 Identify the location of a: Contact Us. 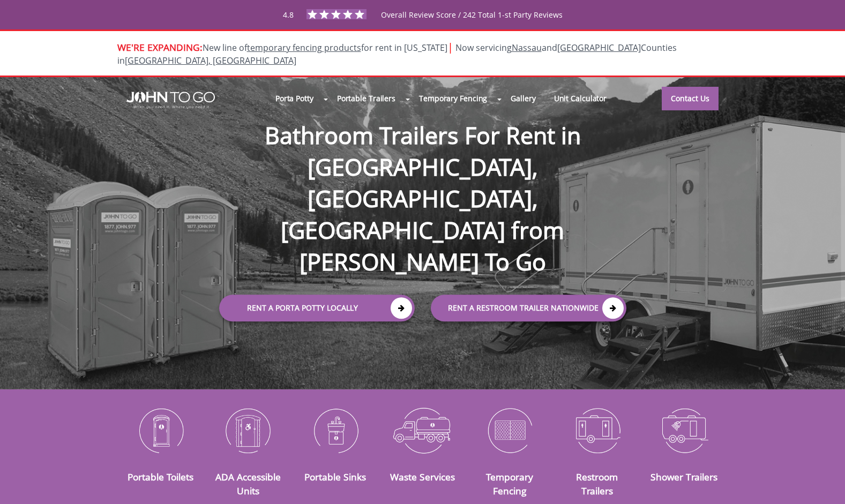
(691, 98).